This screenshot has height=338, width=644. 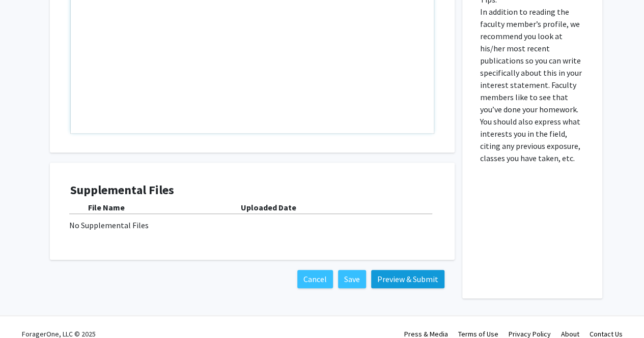 I want to click on button: Save, so click(x=352, y=280).